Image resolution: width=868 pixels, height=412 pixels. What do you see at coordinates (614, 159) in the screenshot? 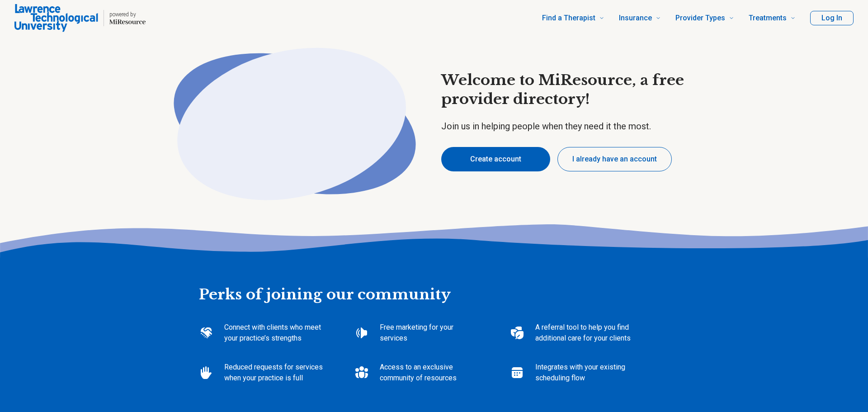
I see `button: I already have an account` at bounding box center [614, 159].